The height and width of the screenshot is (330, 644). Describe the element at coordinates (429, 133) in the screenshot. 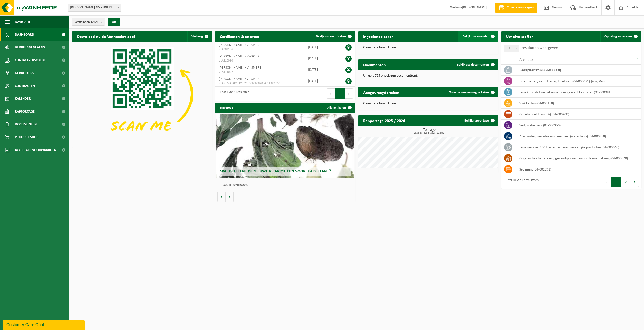

I see `span: 2024: 65,400 t - 2025: 33,692 t` at that location.